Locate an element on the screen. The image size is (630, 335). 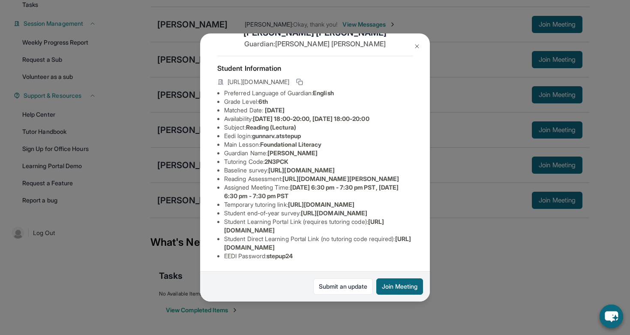
li: EEDI Password : is located at coordinates (318, 256).